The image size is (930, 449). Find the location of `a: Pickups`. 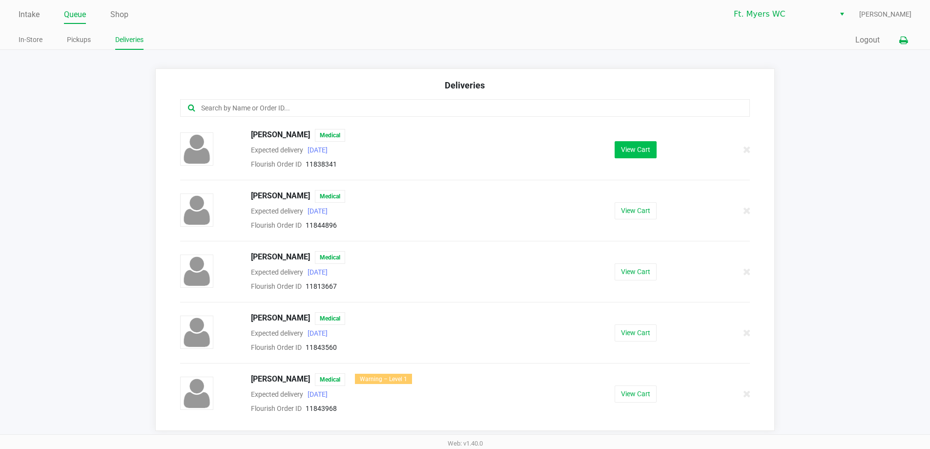

a: Pickups is located at coordinates (79, 40).